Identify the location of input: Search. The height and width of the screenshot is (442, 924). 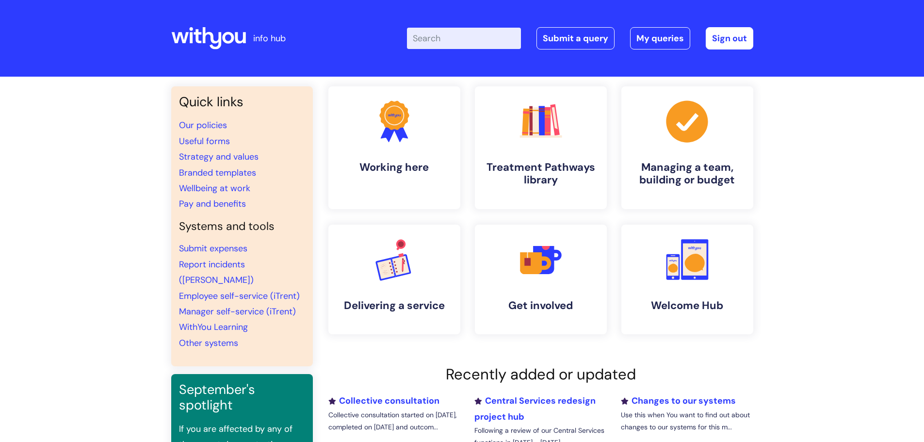
(464, 38).